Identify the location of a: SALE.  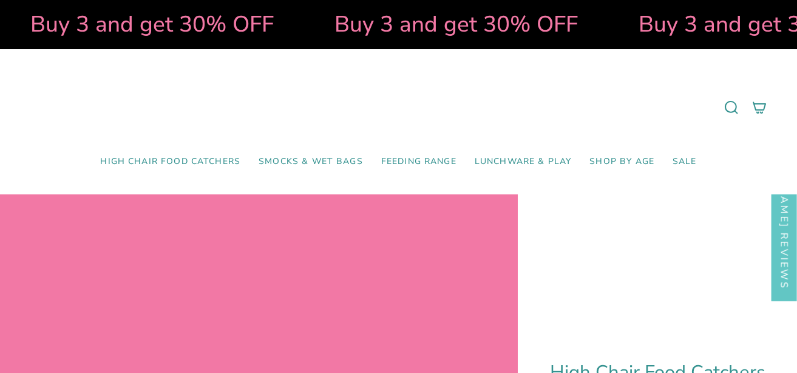
(685, 161).